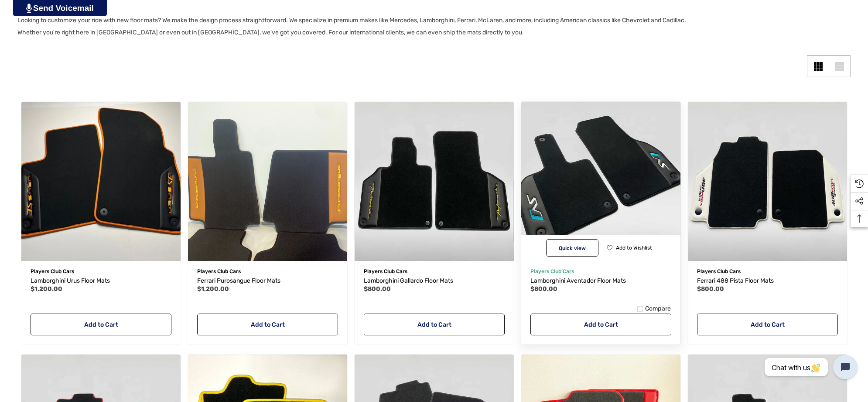  I want to click on span: Ferrari Purosangue Floor Mats, so click(239, 280).